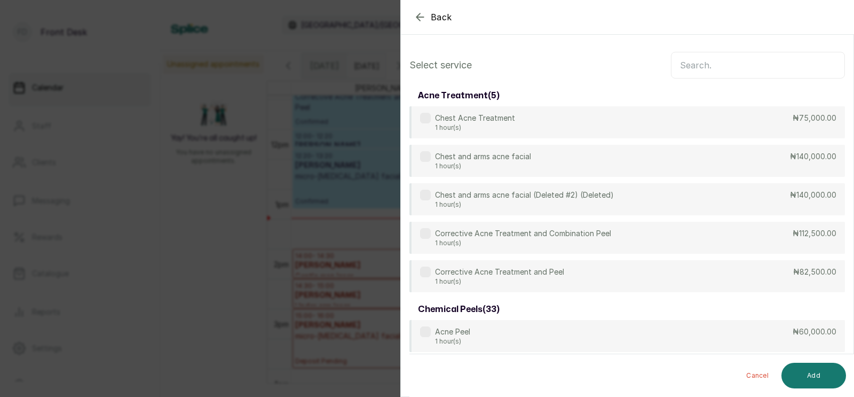 The width and height of the screenshot is (854, 397). I want to click on p: Chest and arms acne facial, so click(483, 156).